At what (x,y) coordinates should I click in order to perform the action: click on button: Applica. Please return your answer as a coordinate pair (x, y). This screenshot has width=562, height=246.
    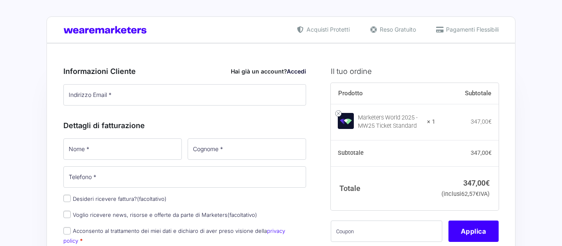
    Looking at the image, I should click on (474, 232).